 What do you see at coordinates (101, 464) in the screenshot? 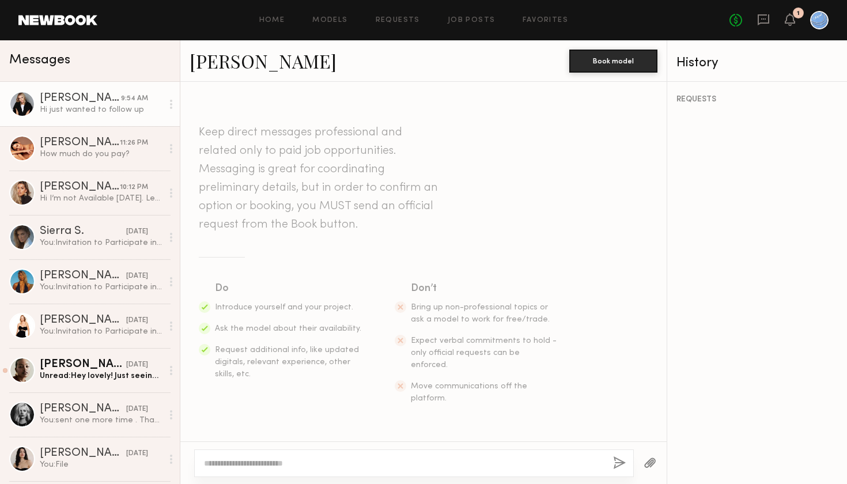
I see `div: You: File` at bounding box center [101, 464].